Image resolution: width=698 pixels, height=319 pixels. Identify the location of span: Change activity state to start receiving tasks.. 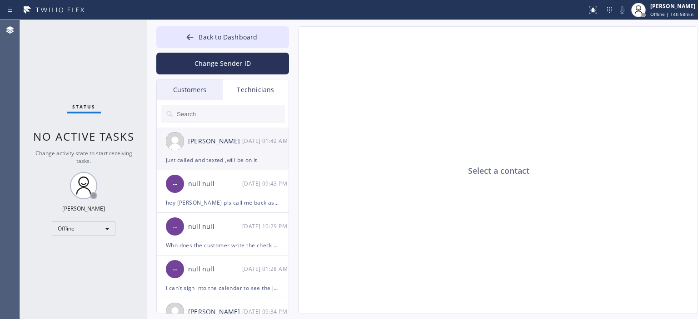
(84, 157).